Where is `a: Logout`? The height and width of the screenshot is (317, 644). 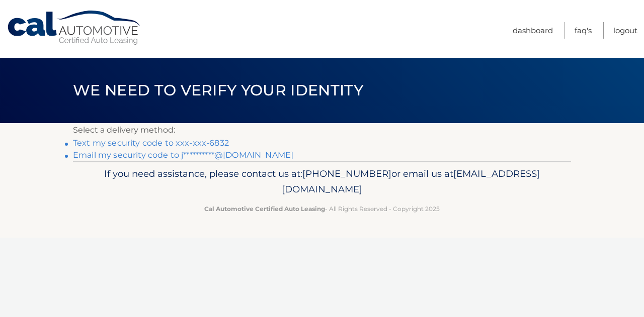 a: Logout is located at coordinates (626, 30).